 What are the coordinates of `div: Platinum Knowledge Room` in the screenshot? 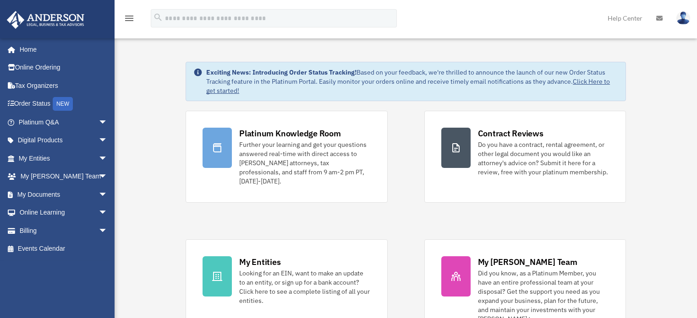 It's located at (290, 133).